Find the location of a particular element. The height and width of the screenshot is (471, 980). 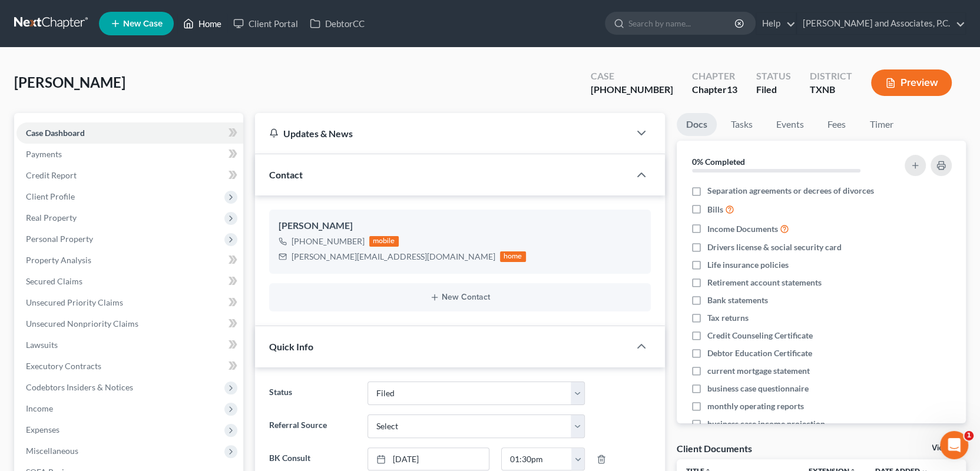

div: Client Documents is located at coordinates (714, 448).